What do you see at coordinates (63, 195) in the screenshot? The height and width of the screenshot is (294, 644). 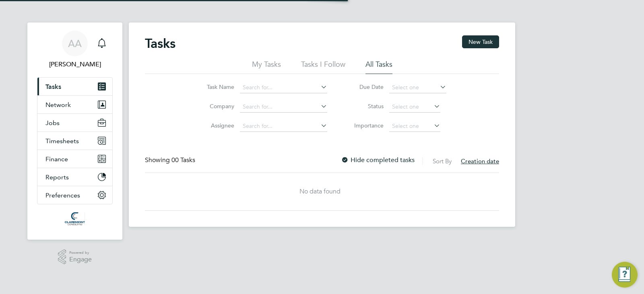 I see `span: Preferences` at bounding box center [63, 195].